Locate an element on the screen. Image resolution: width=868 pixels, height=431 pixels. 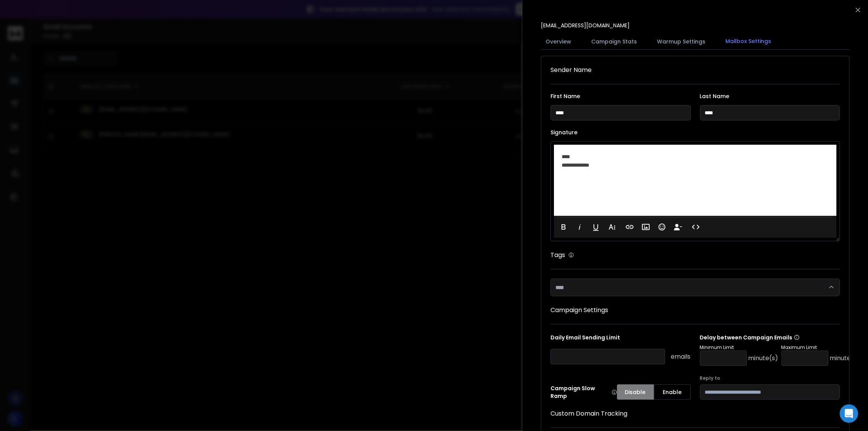
button: Mailbox Settings is located at coordinates (748, 41).